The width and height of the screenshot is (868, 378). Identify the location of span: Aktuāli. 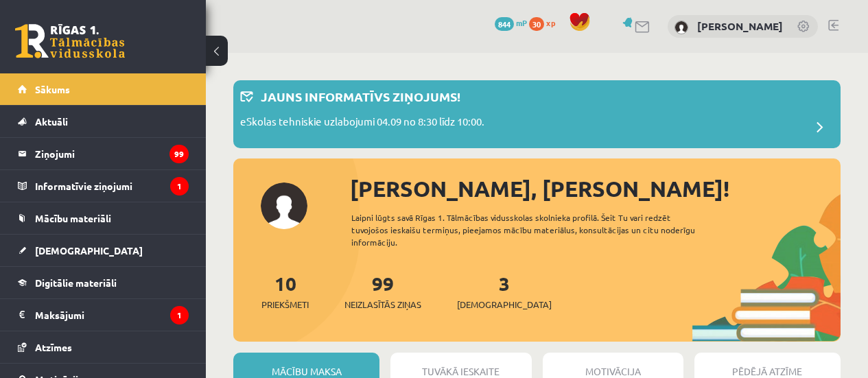
(52, 121).